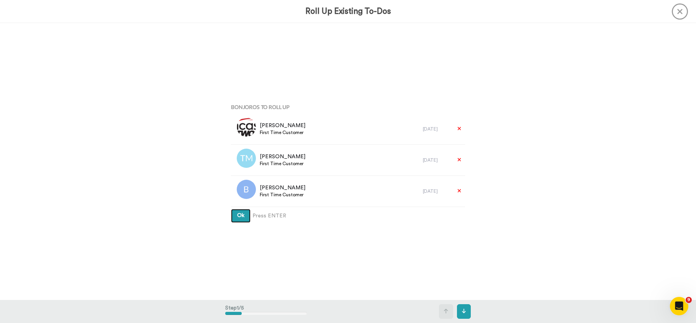 The image size is (696, 323). I want to click on span: Ok, so click(240, 215).